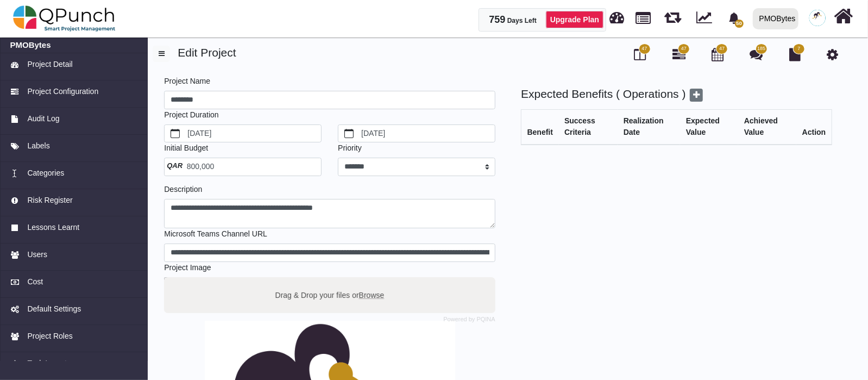 This screenshot has height=380, width=868. Describe the element at coordinates (640, 54) in the screenshot. I see `i: Board` at that location.